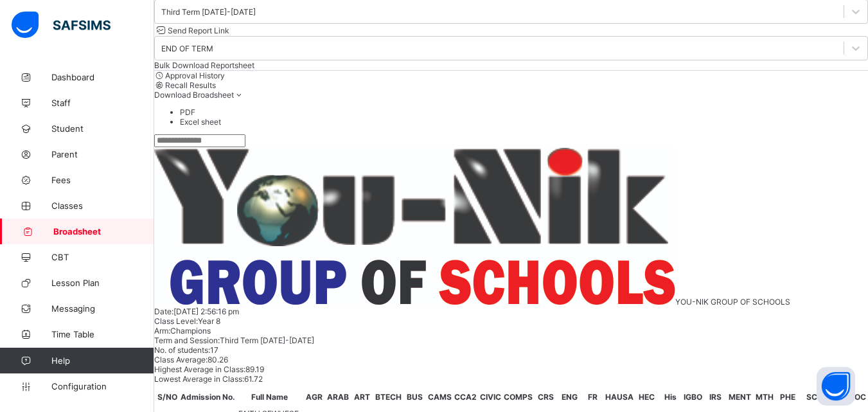  I want to click on span: Fees, so click(103, 180).